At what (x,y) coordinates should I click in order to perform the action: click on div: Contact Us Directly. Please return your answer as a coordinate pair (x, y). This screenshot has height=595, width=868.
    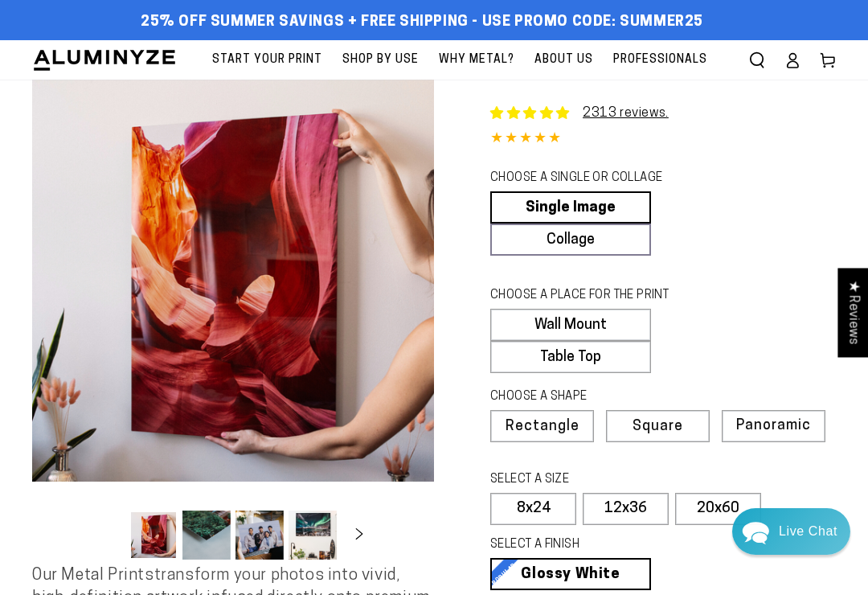
    Looking at the image, I should click on (808, 531).